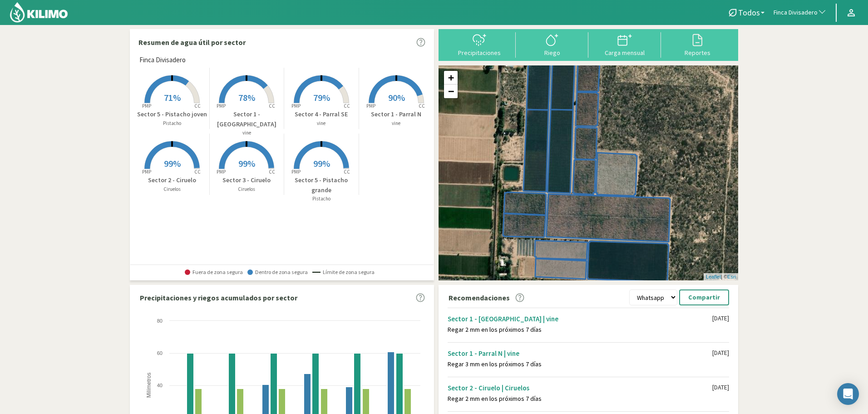 This screenshot has width=868, height=414. I want to click on span: 78%, so click(247, 98).